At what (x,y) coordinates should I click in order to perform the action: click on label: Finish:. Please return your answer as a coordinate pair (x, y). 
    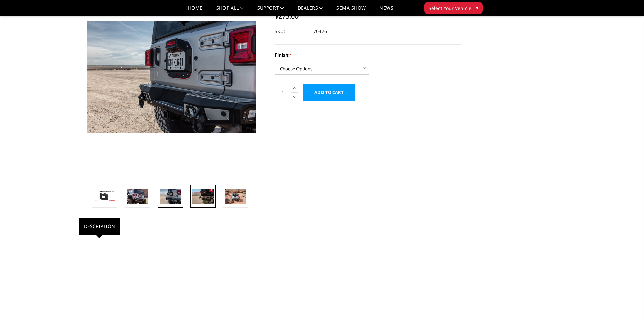
    Looking at the image, I should click on (367, 55).